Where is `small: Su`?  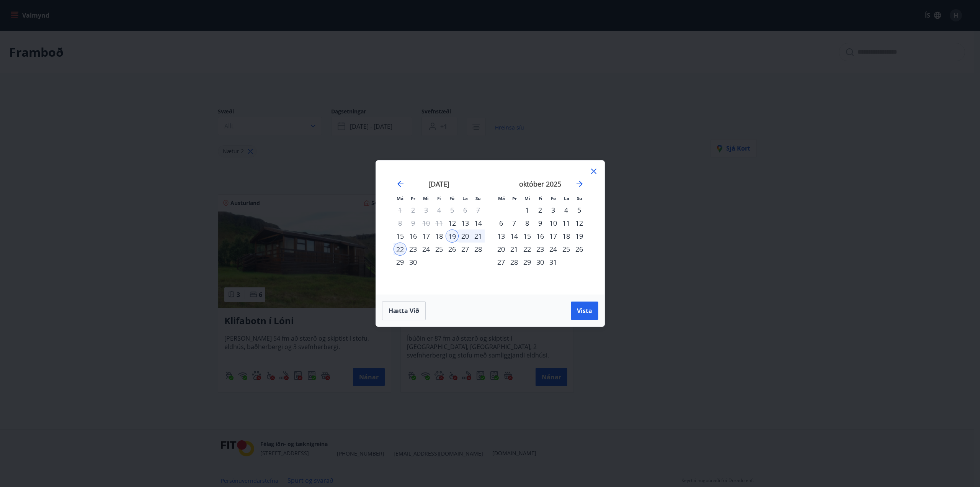 small: Su is located at coordinates (478, 198).